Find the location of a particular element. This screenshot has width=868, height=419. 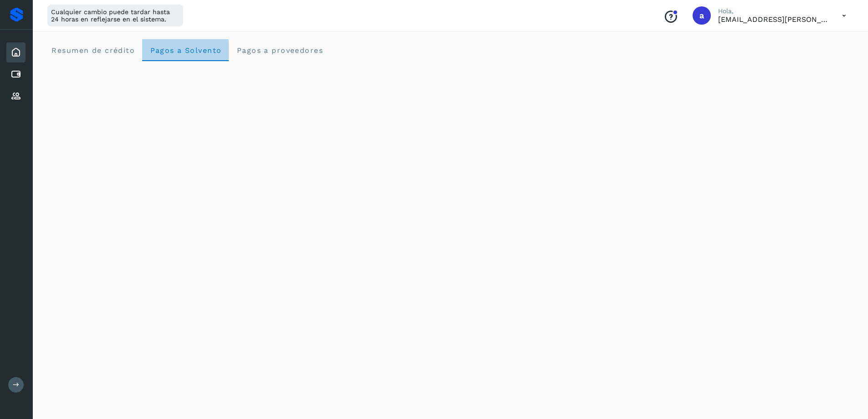

span: Pagos a proveedores is located at coordinates (279, 51).